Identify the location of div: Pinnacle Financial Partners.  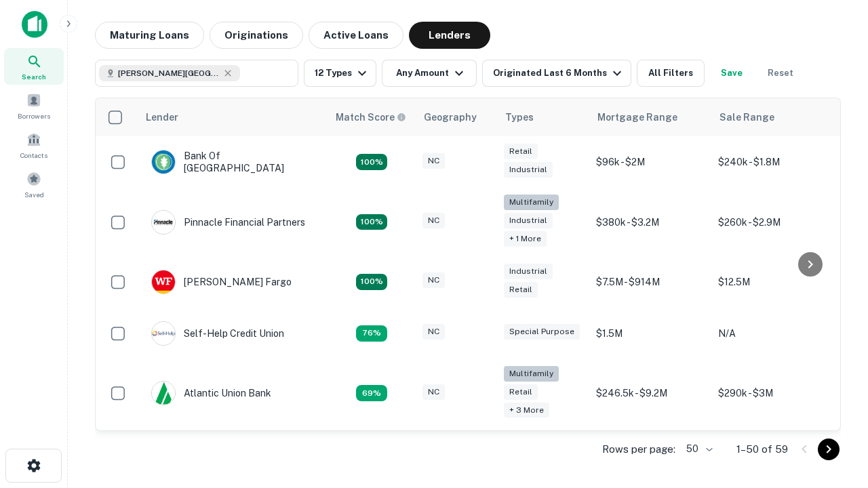
(228, 223).